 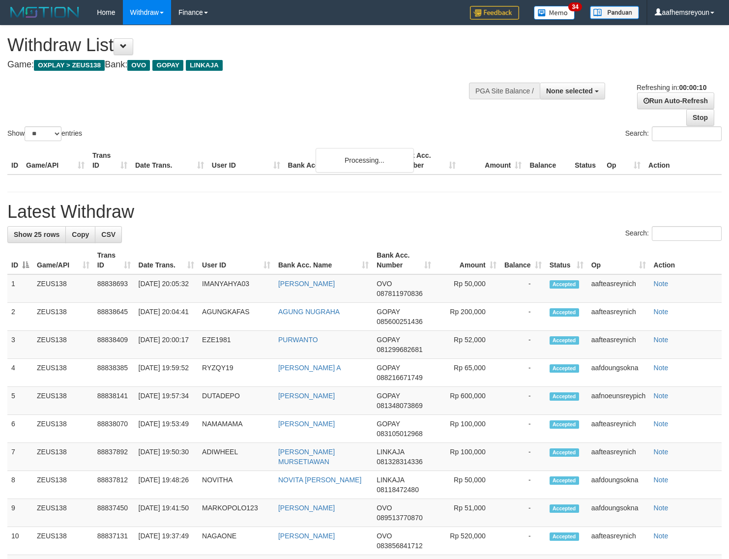 What do you see at coordinates (236, 260) in the screenshot?
I see `th: User ID: activate to sort column ascending` at bounding box center [236, 260].